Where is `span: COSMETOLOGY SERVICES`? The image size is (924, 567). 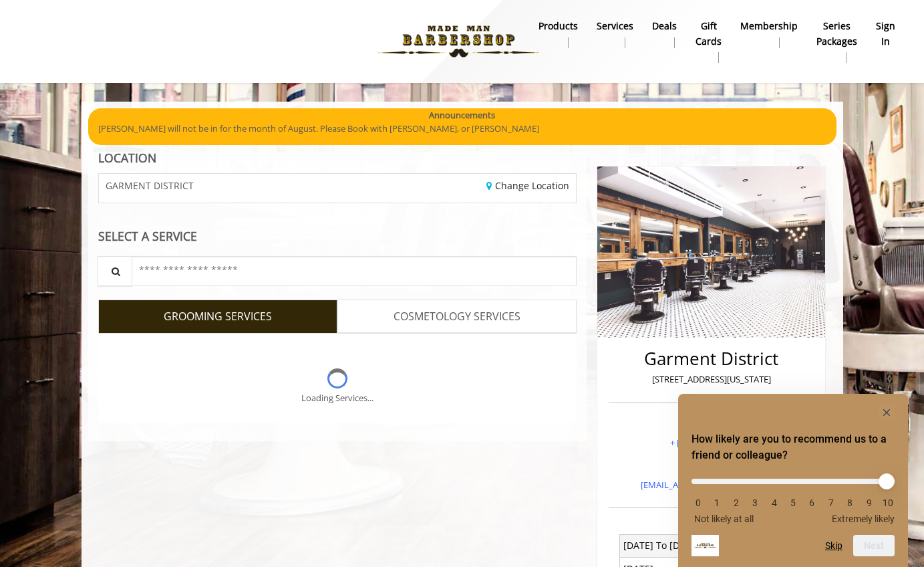
span: COSMETOLOGY SERVICES is located at coordinates (457, 317).